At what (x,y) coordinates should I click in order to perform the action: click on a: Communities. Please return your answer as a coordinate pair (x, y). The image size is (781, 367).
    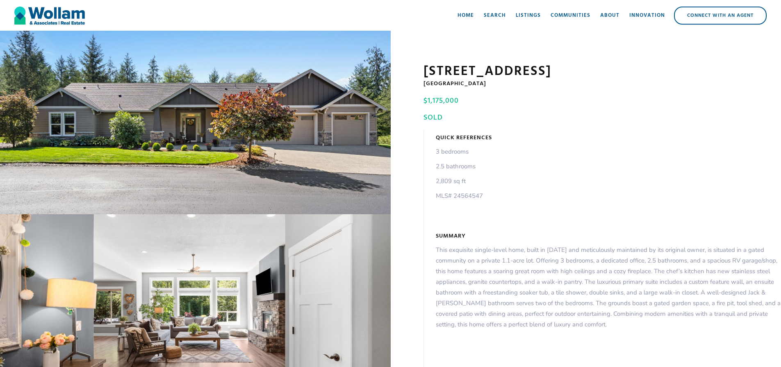
    Looking at the image, I should click on (570, 16).